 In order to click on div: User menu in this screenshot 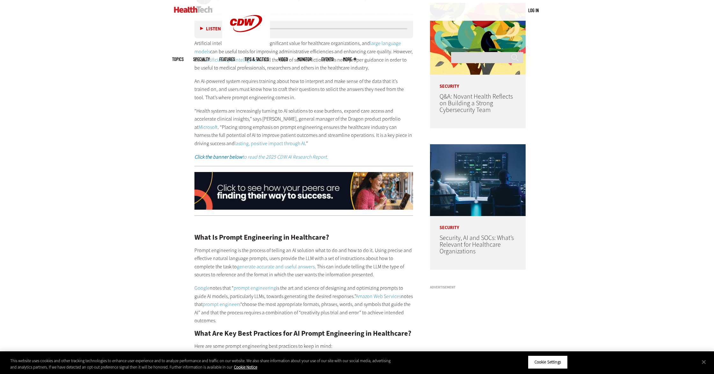, I will do `click(534, 10)`.